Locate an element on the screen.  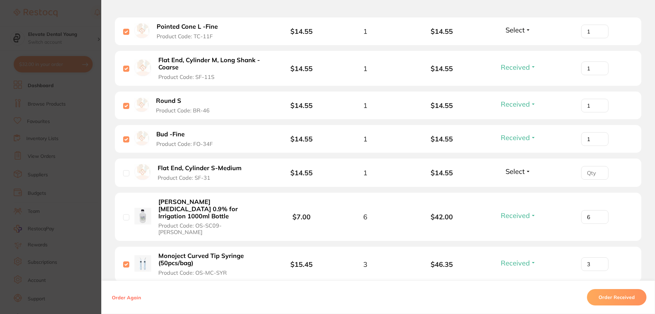
b: $15.45 is located at coordinates (301, 264).